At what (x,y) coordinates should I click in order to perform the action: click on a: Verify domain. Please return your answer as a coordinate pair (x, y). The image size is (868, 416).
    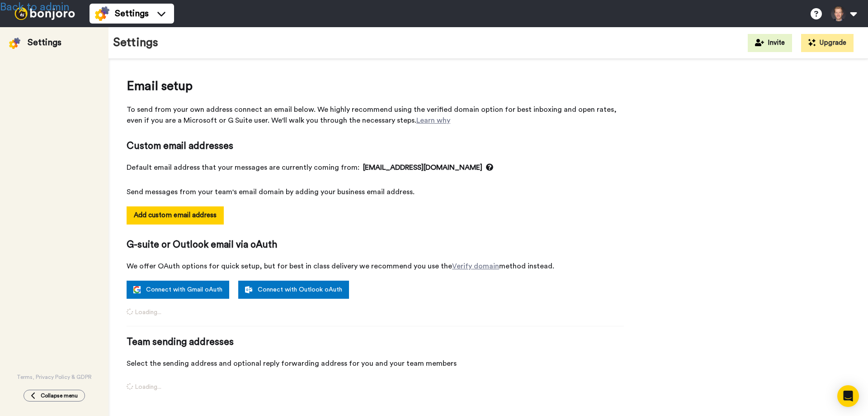
    Looking at the image, I should click on (476, 266).